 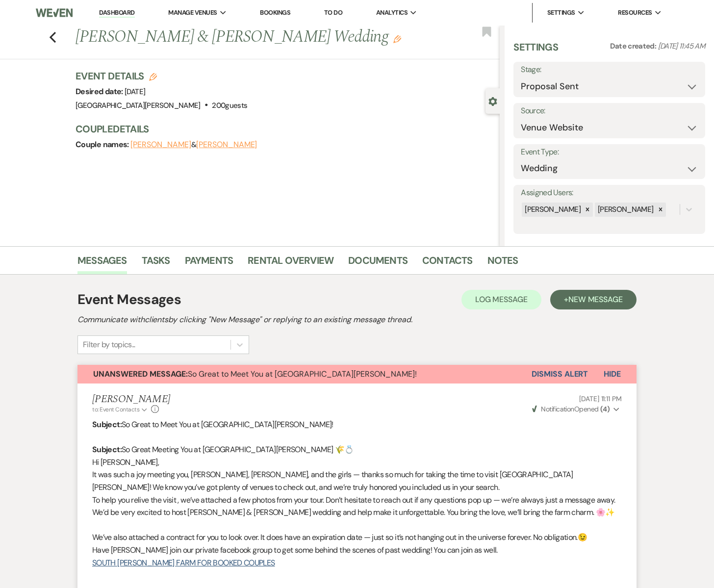 What do you see at coordinates (275, 12) in the screenshot?
I see `a: Bookings` at bounding box center [275, 12].